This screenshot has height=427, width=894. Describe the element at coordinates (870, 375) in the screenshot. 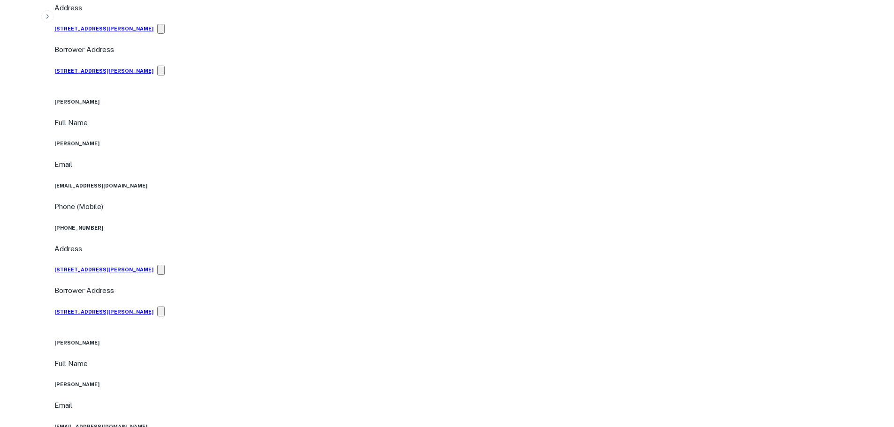

I see `div: Chat Widget` at that location.